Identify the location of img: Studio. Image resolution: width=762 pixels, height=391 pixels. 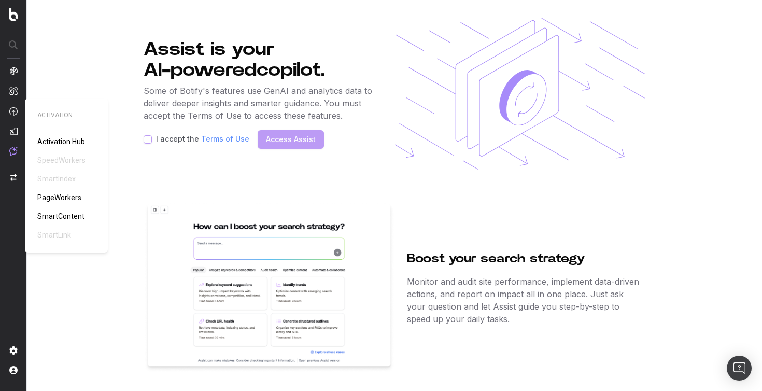
(13, 131).